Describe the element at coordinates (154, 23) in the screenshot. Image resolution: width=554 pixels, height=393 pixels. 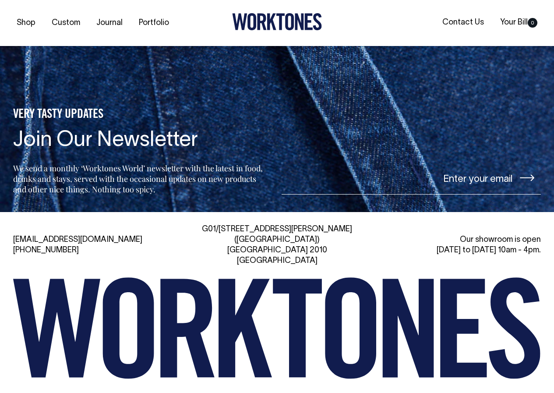
I see `a: Portfolio` at that location.